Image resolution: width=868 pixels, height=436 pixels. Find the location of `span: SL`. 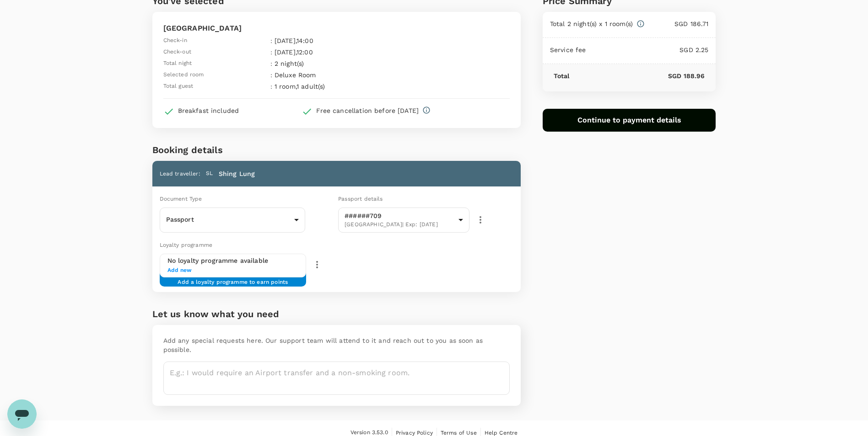

span: SL is located at coordinates (209, 174).